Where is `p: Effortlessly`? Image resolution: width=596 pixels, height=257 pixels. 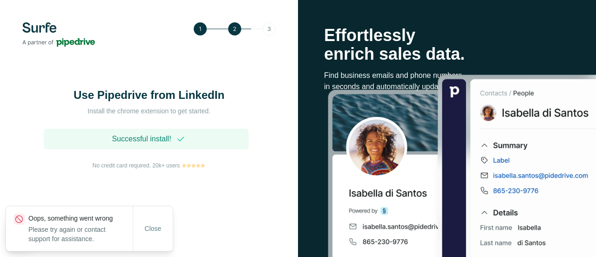
p: Effortlessly is located at coordinates (447, 35).